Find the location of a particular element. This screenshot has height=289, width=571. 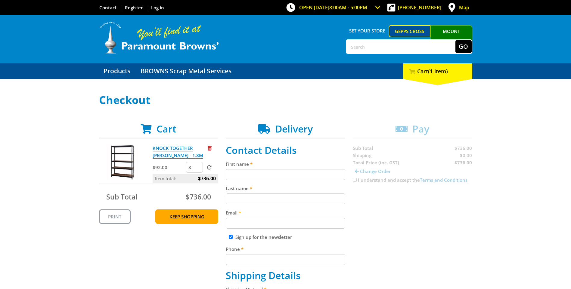

input: Please enter your first name. is located at coordinates (285, 175).